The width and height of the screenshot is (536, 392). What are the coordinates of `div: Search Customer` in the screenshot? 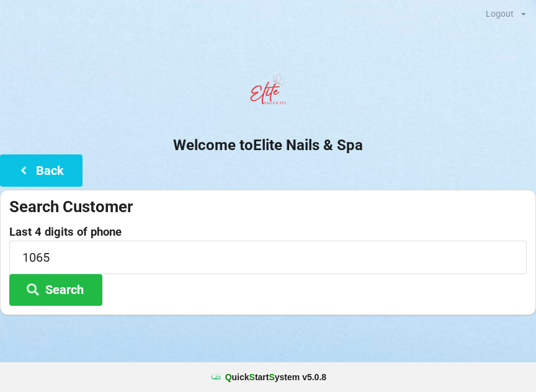 It's located at (268, 206).